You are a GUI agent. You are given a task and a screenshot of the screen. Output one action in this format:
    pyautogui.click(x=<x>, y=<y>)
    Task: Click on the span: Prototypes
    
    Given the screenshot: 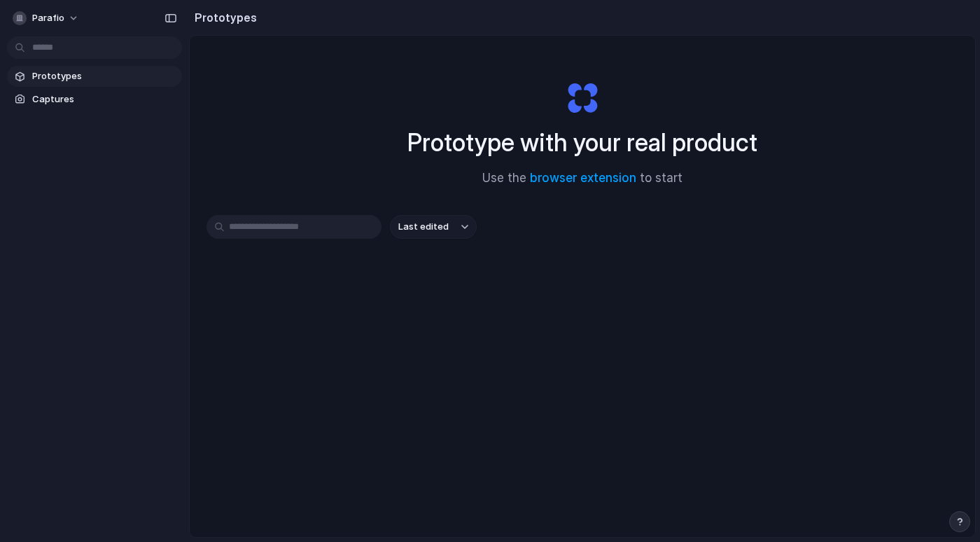 What is the action you would take?
    pyautogui.click(x=104, y=76)
    